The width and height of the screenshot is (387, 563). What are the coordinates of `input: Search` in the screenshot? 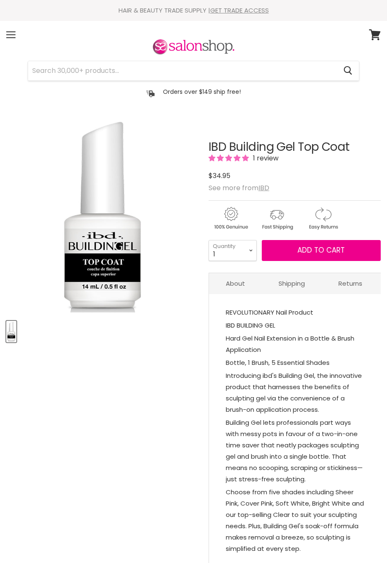 It's located at (182, 71).